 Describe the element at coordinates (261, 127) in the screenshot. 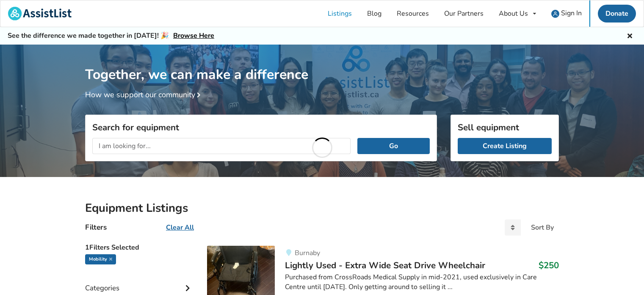

I see `h3: Search for equipment` at that location.